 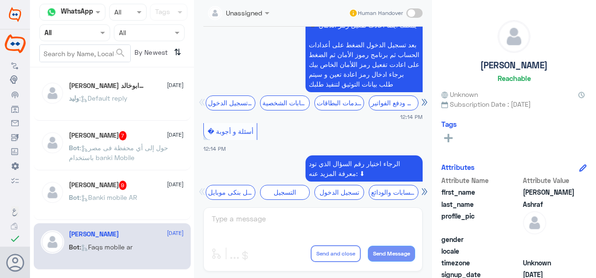 What do you see at coordinates (457, 167) in the screenshot?
I see `h6: Attributes` at bounding box center [457, 167].